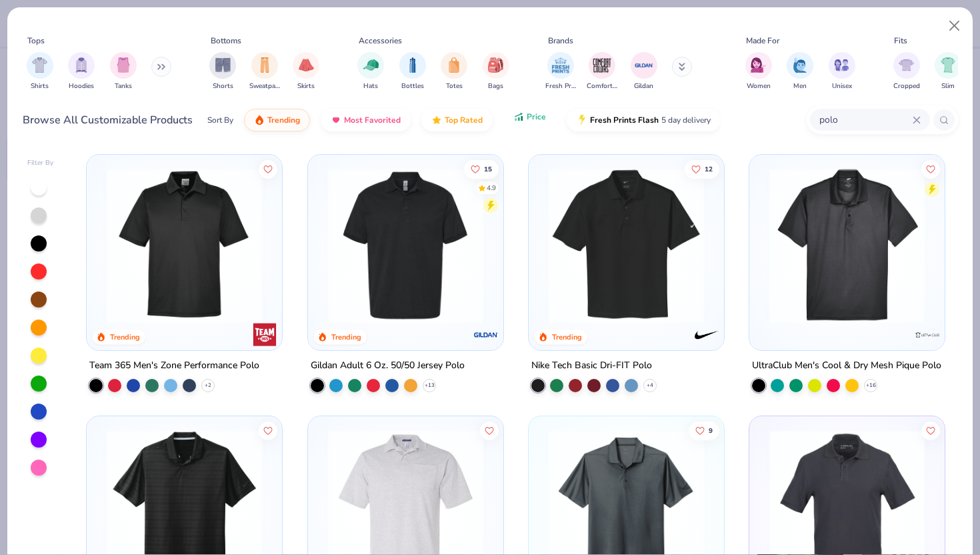 The image size is (980, 555). I want to click on img: Comfort Colors Image, so click(602, 65).